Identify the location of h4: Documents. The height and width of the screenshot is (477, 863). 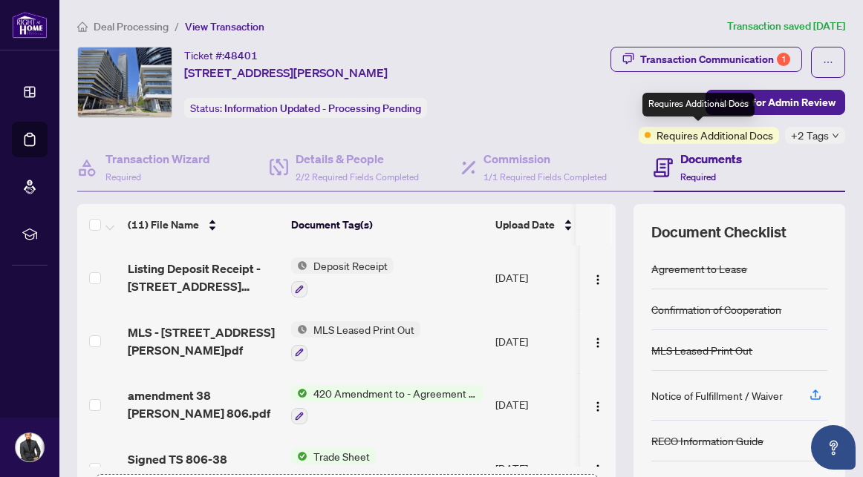
(711, 159).